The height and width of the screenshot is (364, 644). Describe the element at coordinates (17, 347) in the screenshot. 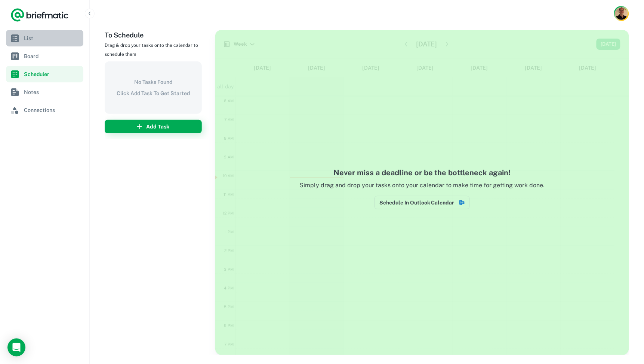

I see `div: Load Chat` at that location.